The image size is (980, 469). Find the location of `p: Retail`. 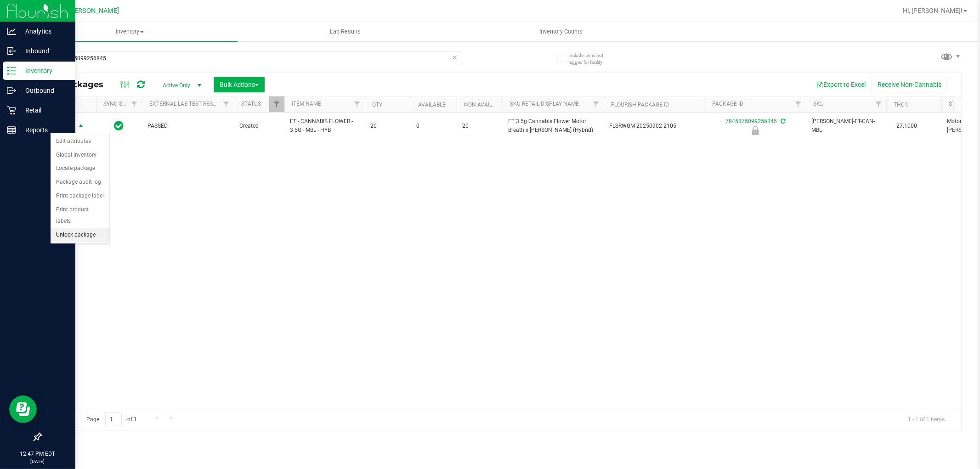

p: Retail is located at coordinates (44, 110).